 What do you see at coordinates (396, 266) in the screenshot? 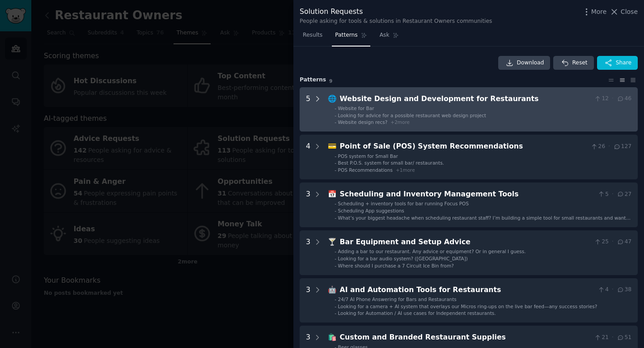
I see `span: Where should I purchase a 7 Circuit Ice Bin from?` at bounding box center [396, 266].